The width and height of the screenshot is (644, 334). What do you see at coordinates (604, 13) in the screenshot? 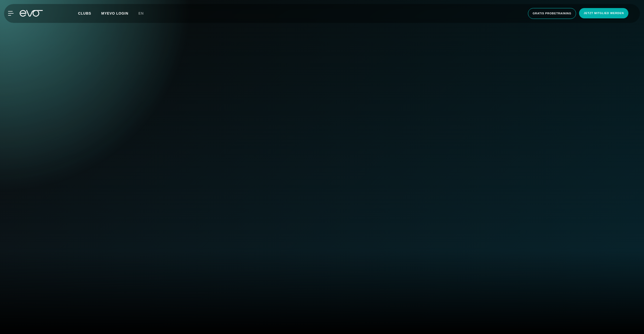
I see `span: Jetzt Mitglied werden` at bounding box center [604, 13].